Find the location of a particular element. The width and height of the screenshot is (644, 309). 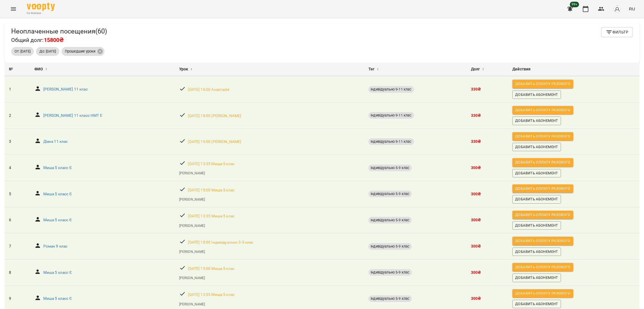

button: RU is located at coordinates (632, 9).